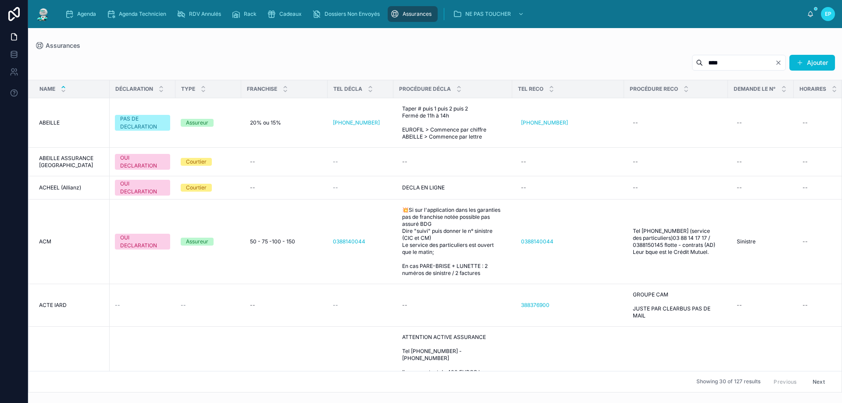 The width and height of the screenshot is (842, 403). Describe the element at coordinates (134, 89) in the screenshot. I see `span: DÉCLARATION` at that location.